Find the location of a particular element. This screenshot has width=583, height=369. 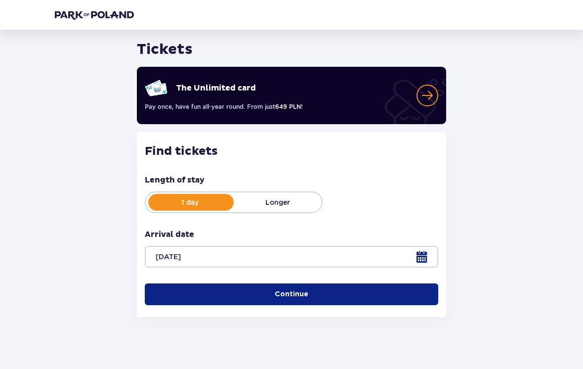

p: Arrival date is located at coordinates (169, 234).